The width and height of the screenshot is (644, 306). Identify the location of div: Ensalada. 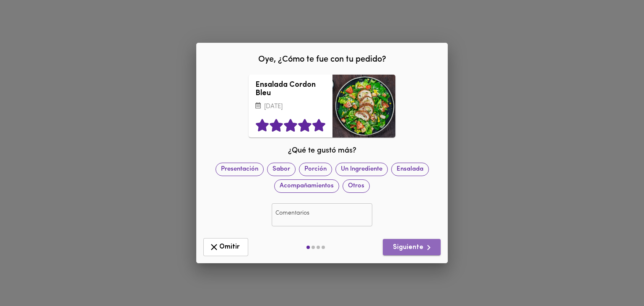
(410, 169).